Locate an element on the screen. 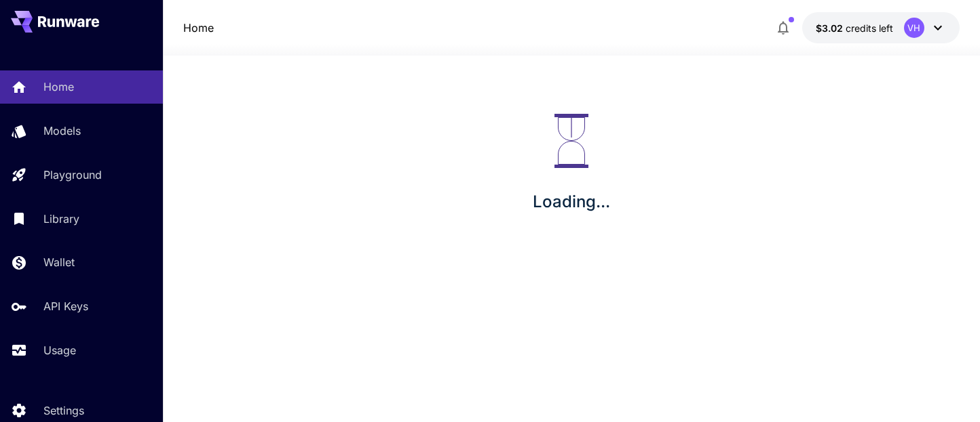 Image resolution: width=980 pixels, height=422 pixels. p: Settings is located at coordinates (64, 411).